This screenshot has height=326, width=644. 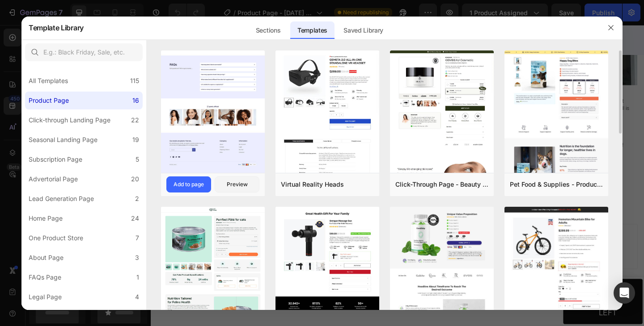 I want to click on div: Choose templates, so click(x=199, y=236).